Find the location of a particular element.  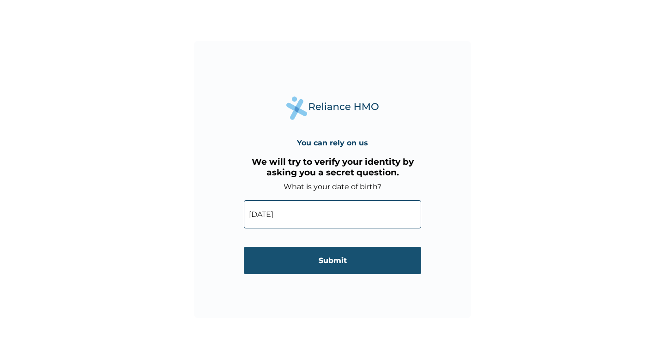

h4: You can rely on us is located at coordinates (332, 143).